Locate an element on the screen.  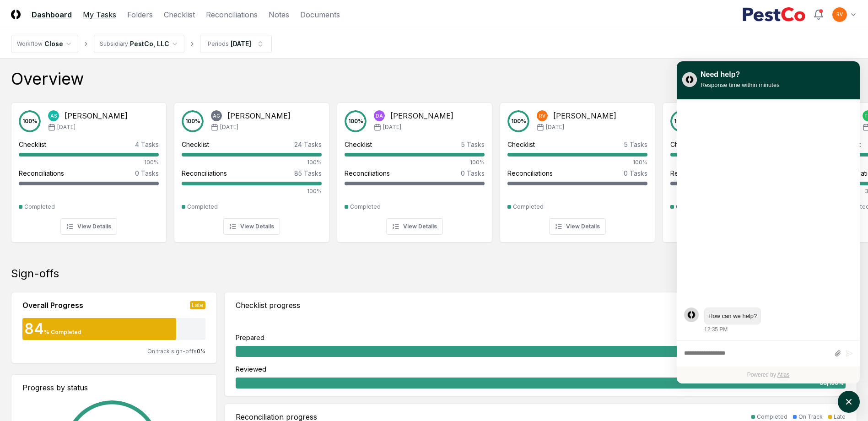
div: 84 is located at coordinates (33, 329).